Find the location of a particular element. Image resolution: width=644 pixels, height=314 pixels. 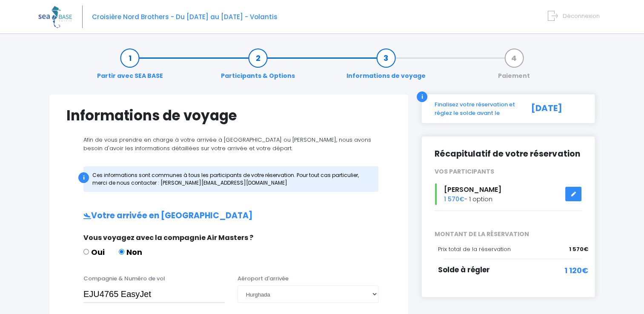

div: Finalisez votre réservation et réglez le solde avant le is located at coordinates (475, 108).